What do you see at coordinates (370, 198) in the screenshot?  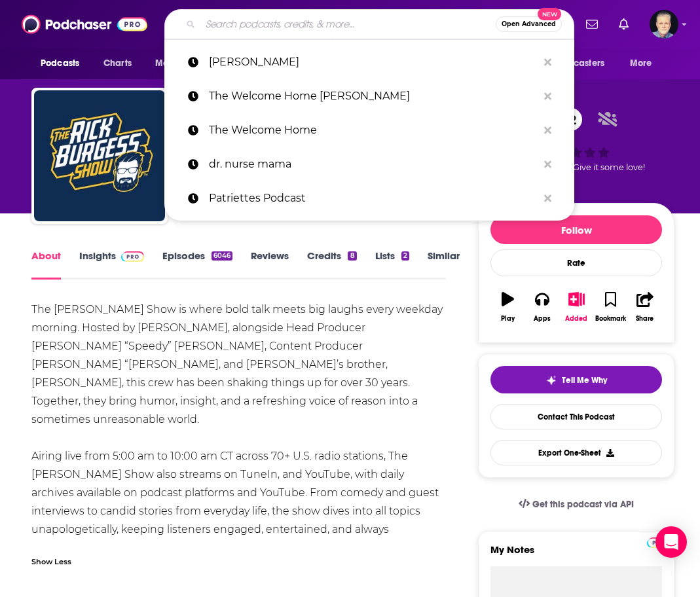 I see `a: Patriettes Podcast` at bounding box center [370, 198].